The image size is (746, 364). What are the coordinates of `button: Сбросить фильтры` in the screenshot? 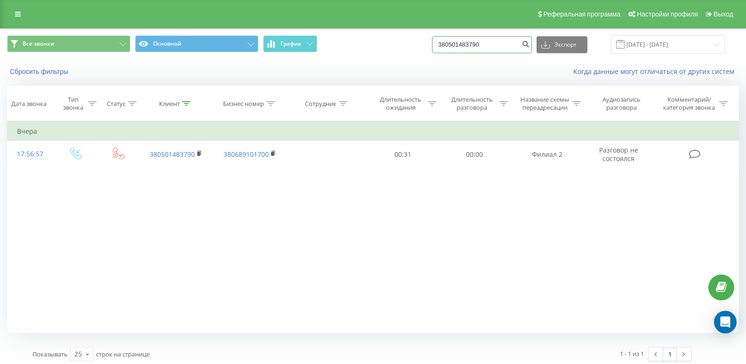 It's located at (40, 72).